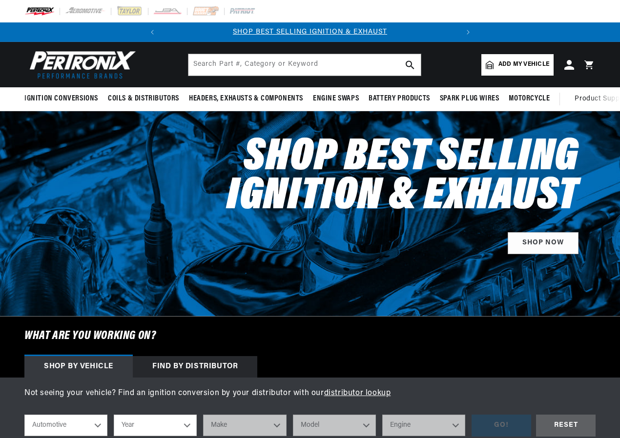 The height and width of the screenshot is (438, 620). Describe the element at coordinates (61, 99) in the screenshot. I see `span: Ignition Conversions` at that location.